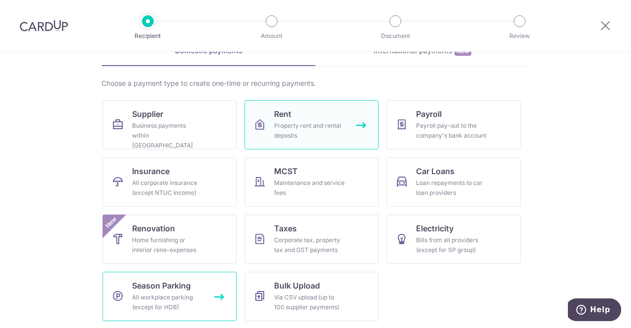 This screenshot has width=631, height=328. Describe the element at coordinates (309, 245) in the screenshot. I see `div: Corporate tax, property tax and GST payments` at that location.